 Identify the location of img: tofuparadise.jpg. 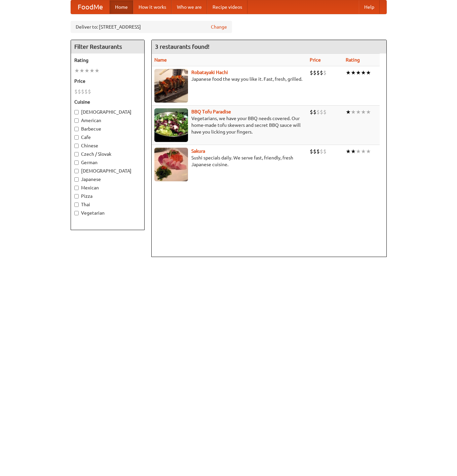
(171, 125).